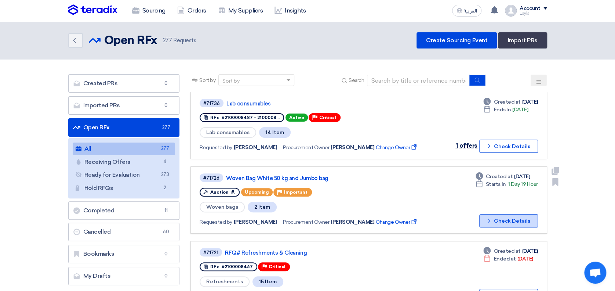  Describe the element at coordinates (124, 149) in the screenshot. I see `a: All` at that location.